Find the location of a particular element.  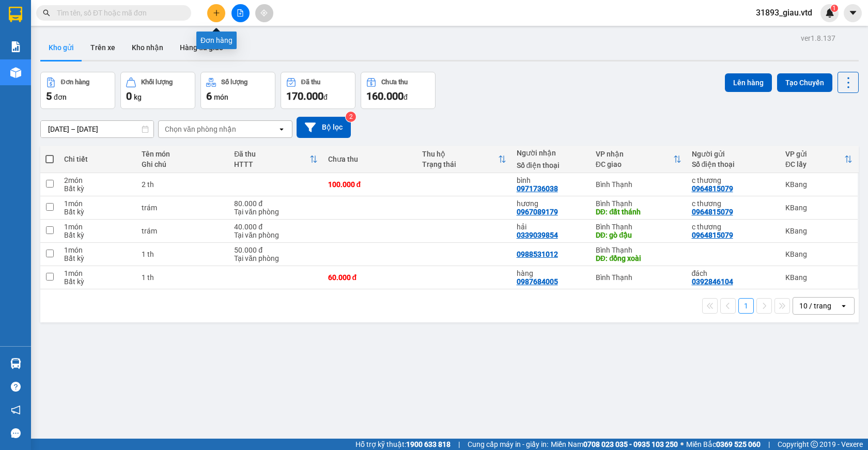

div: DĐ: đất thánh is located at coordinates (639, 212).